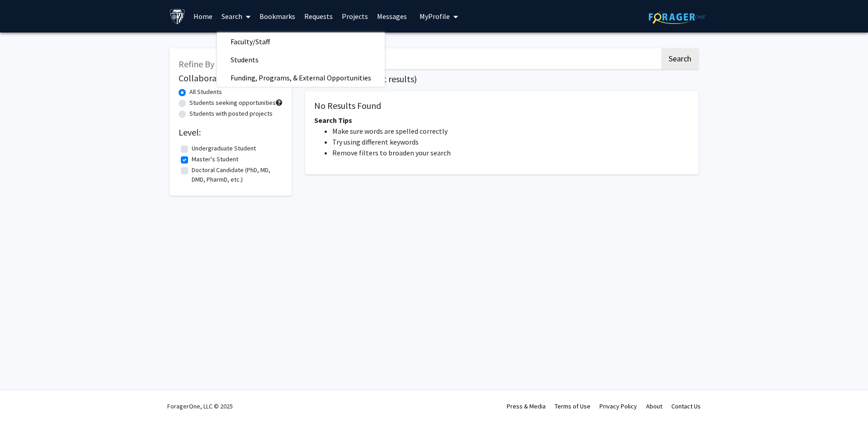 This screenshot has height=422, width=868. Describe the element at coordinates (502, 194) in the screenshot. I see `nav: Page navigation` at that location.